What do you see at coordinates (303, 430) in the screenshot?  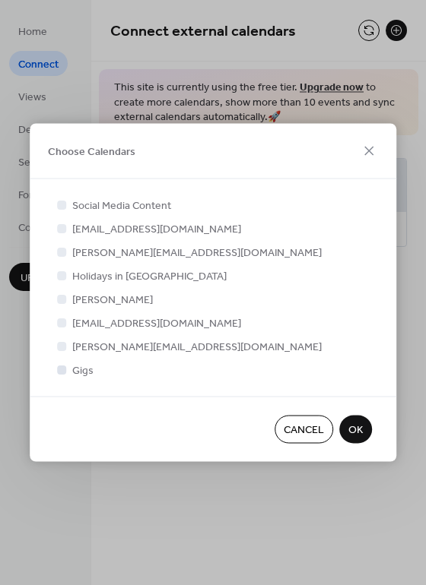 I see `button: Cancel` at bounding box center [303, 430].